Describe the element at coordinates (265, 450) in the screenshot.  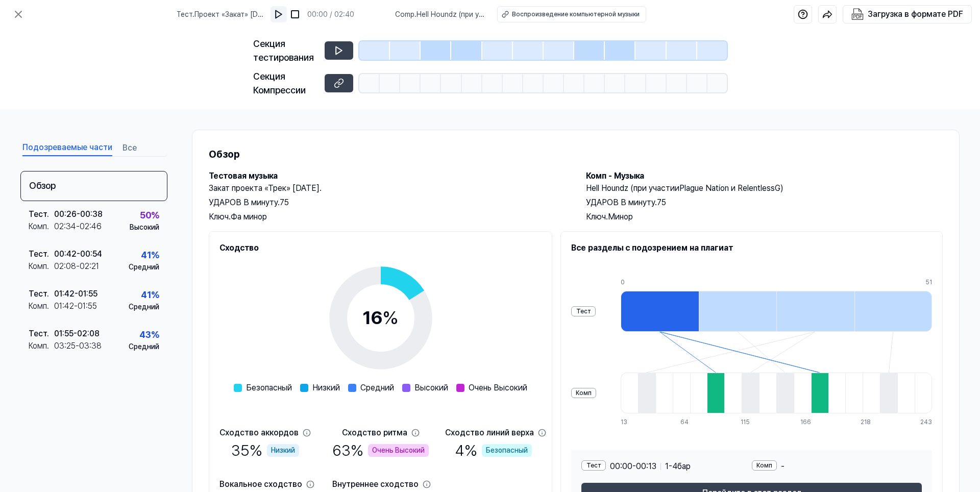
I see `div: 35 %` at that location.